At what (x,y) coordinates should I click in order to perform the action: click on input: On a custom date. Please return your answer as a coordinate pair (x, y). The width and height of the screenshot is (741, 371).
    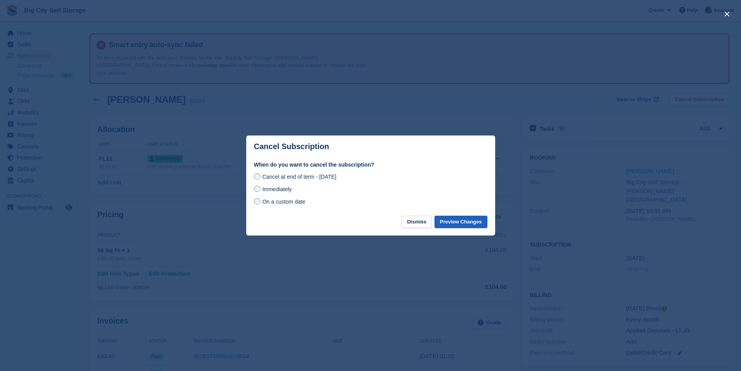
    Looking at the image, I should click on (257, 201).